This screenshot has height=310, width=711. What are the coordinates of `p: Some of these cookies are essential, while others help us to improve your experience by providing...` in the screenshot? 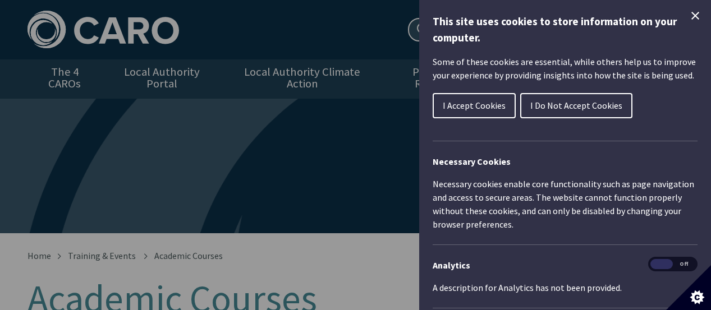 It's located at (565, 68).